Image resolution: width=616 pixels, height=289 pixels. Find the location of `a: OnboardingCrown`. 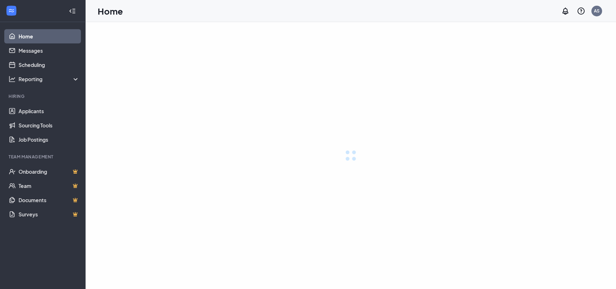

a: OnboardingCrown is located at coordinates (49, 172).